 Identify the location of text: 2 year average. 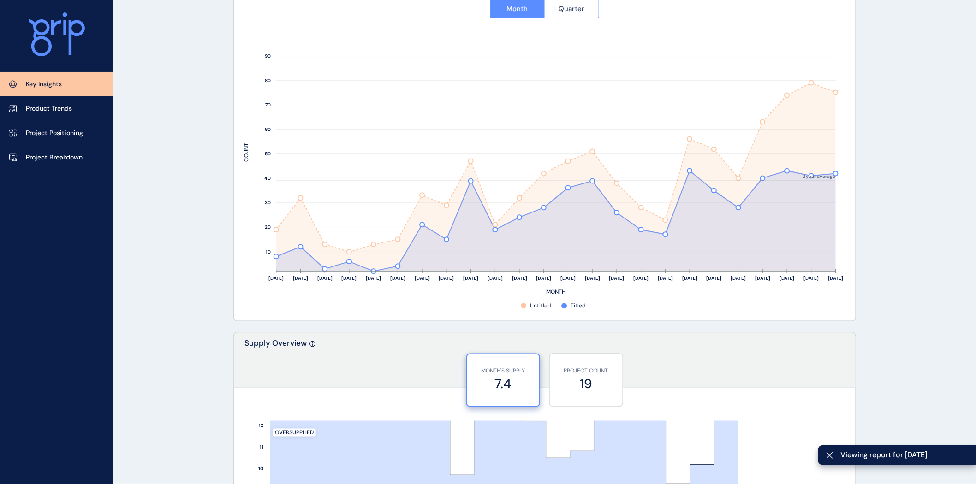
(819, 177).